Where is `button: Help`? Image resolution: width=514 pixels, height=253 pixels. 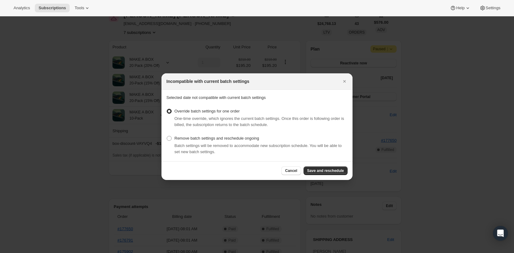 button: Help is located at coordinates (460, 8).